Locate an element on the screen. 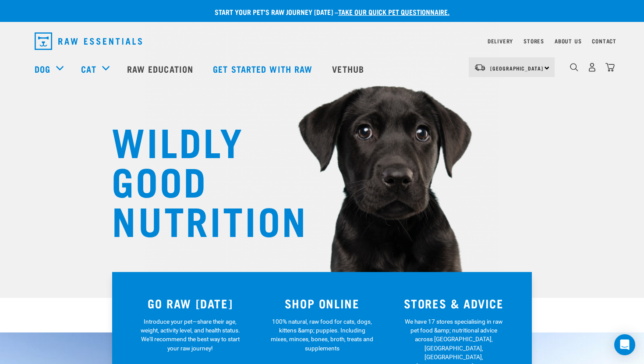 This screenshot has width=644, height=364. a: Contact is located at coordinates (604, 41).